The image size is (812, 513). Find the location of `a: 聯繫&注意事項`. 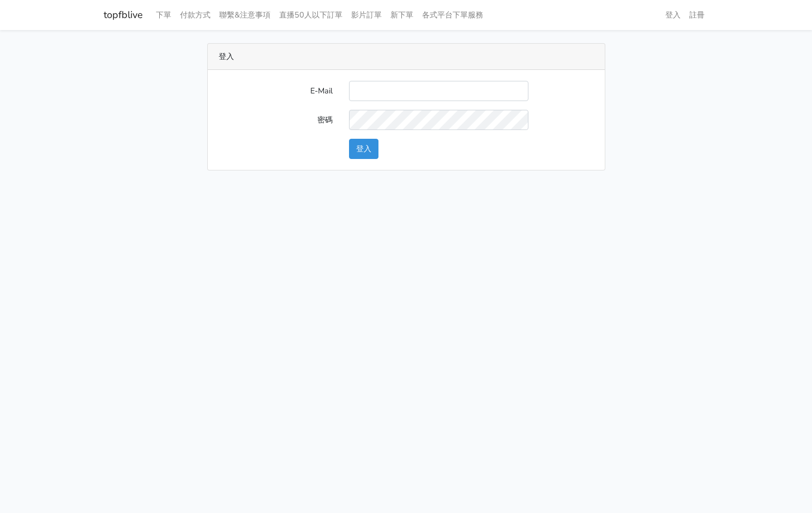

a: 聯繫&注意事項 is located at coordinates (245, 14).